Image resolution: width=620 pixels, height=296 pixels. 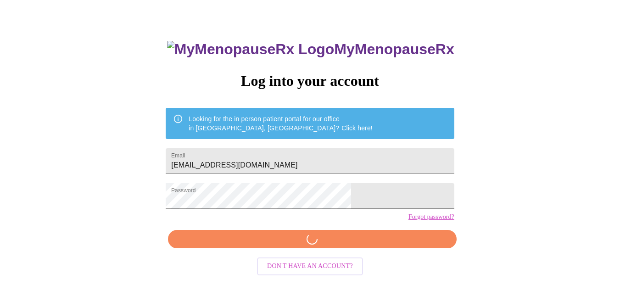 I want to click on a: Don't have an account?, so click(x=310, y=265).